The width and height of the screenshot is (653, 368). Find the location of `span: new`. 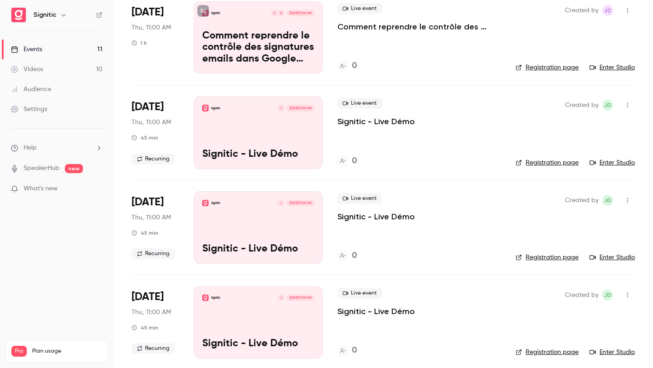

span: new is located at coordinates (74, 169).